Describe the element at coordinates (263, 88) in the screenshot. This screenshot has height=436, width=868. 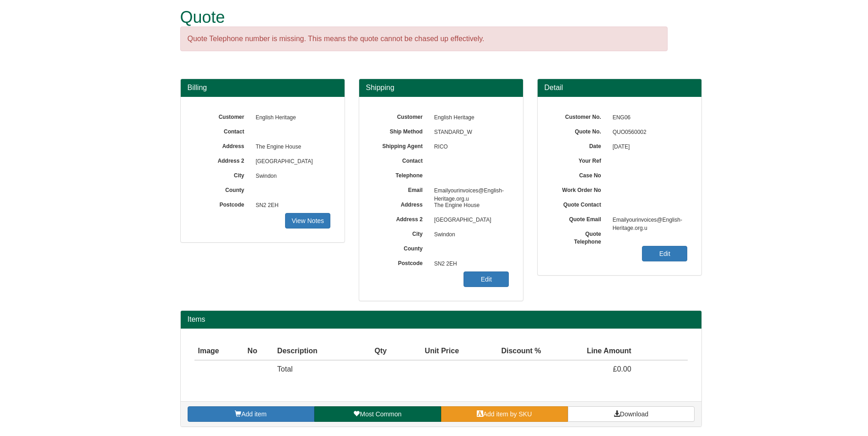
I see `h3: Billing` at that location.